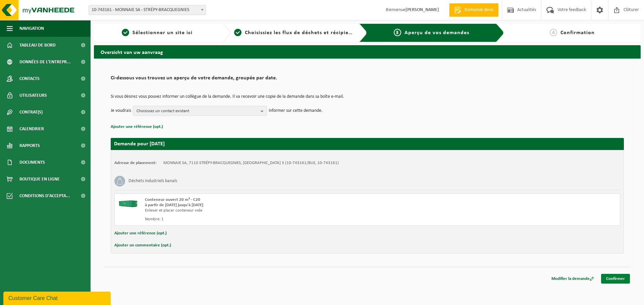 The width and height of the screenshot is (644, 305). I want to click on span: Sélectionner un site ici, so click(162, 33).